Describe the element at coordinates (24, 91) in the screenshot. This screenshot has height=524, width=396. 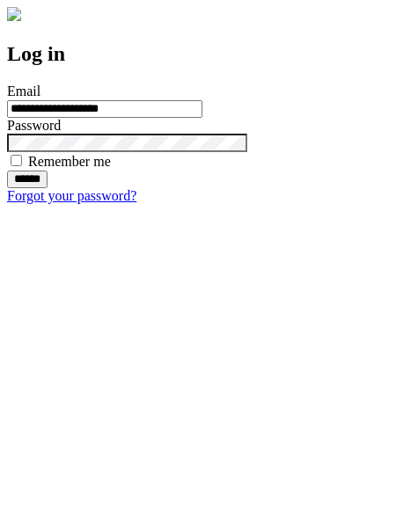
I see `label: Email` at that location.